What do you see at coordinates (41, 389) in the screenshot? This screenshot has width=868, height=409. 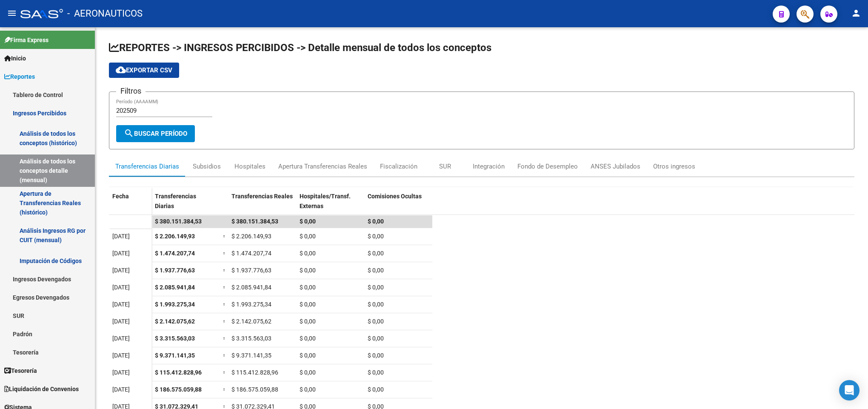 I see `span: Liquidación de Convenios` at bounding box center [41, 389].